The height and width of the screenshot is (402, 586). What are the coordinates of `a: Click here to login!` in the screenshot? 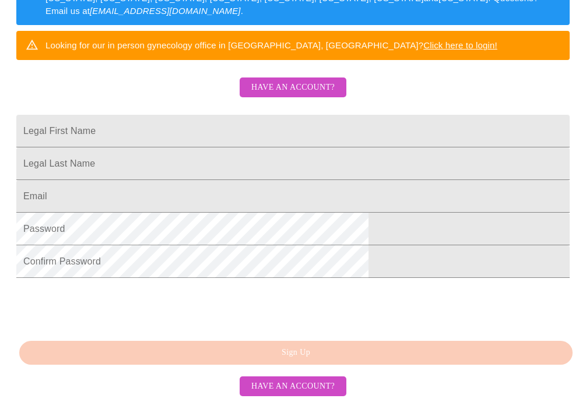 It's located at (460, 45).